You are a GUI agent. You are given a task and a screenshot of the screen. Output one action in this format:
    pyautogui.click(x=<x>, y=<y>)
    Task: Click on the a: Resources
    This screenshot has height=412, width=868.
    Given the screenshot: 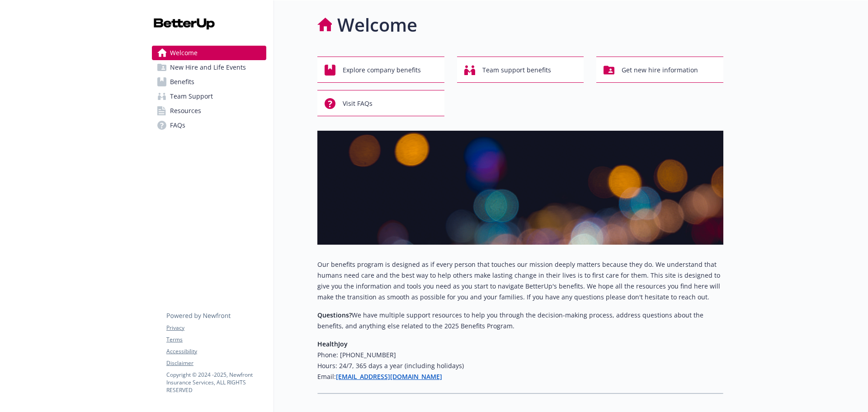 What is the action you would take?
    pyautogui.click(x=209, y=111)
    